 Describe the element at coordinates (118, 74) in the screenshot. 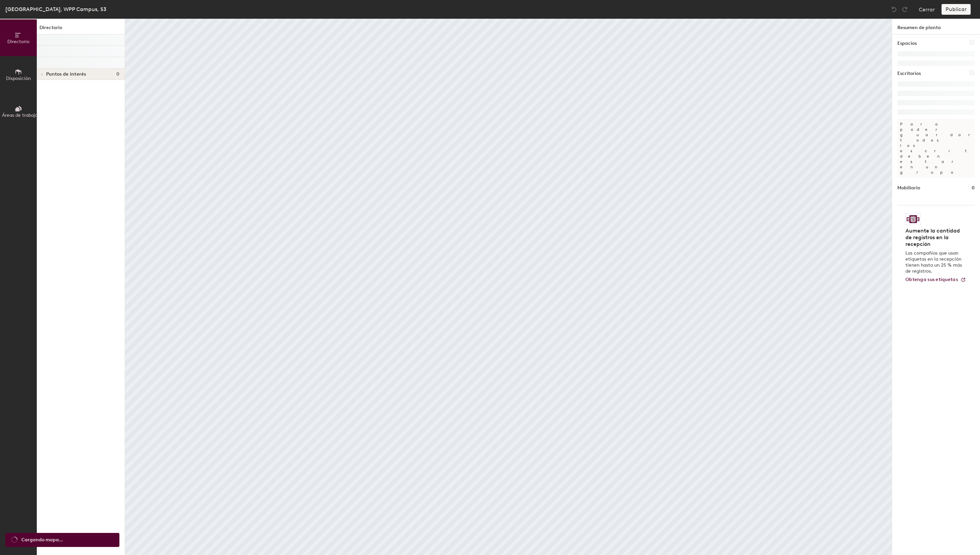

I see `span: 0` at that location.